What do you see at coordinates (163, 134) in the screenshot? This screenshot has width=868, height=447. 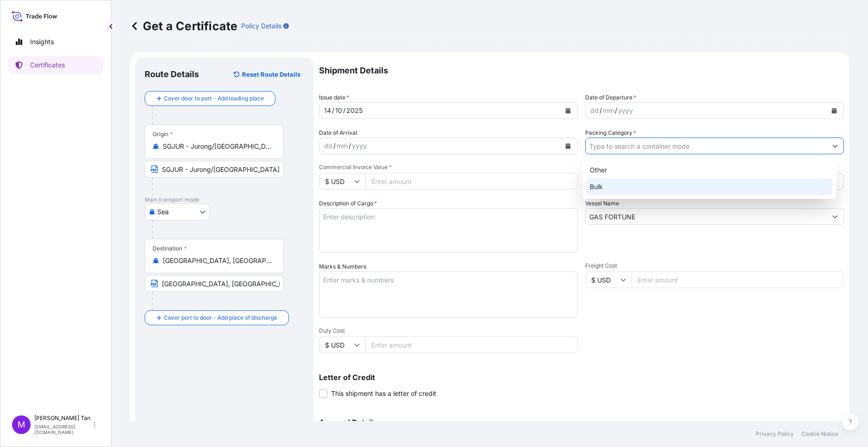 I see `div: Origin` at bounding box center [163, 134].